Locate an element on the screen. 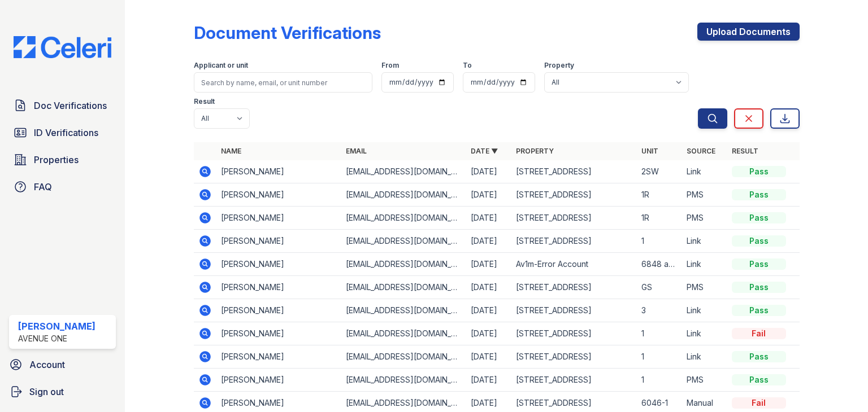  td: 3 is located at coordinates (659, 311).